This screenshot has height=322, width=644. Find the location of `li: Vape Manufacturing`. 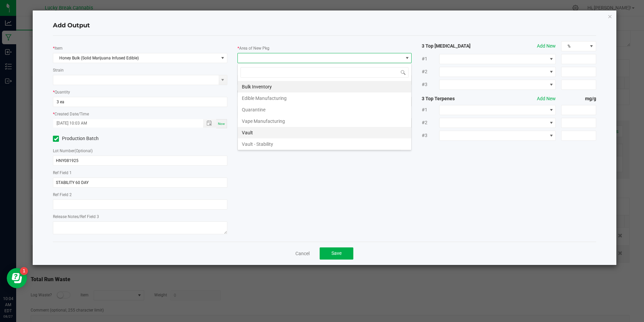

li: Vape Manufacturing is located at coordinates (324, 121).